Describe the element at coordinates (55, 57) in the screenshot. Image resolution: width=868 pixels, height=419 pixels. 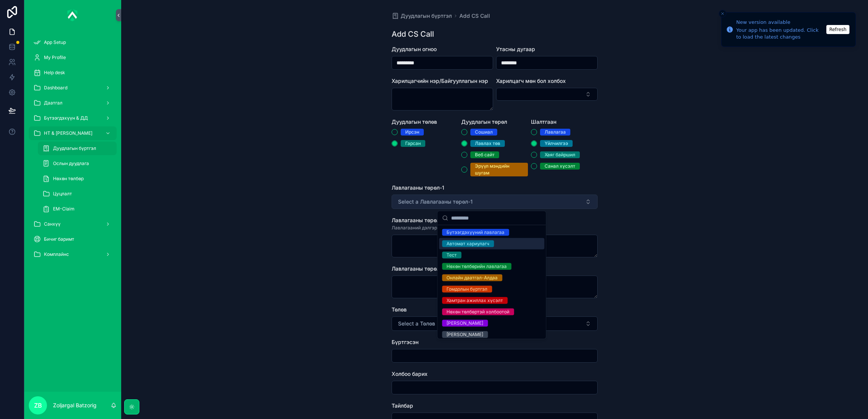
I see `span: My Profile` at that location.